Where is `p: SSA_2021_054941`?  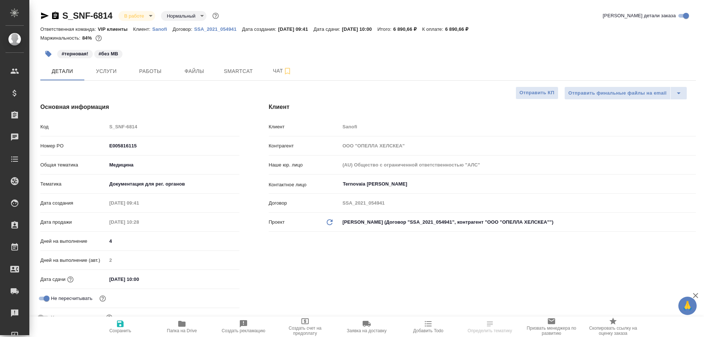
p: SSA_2021_054941 is located at coordinates (218, 29).